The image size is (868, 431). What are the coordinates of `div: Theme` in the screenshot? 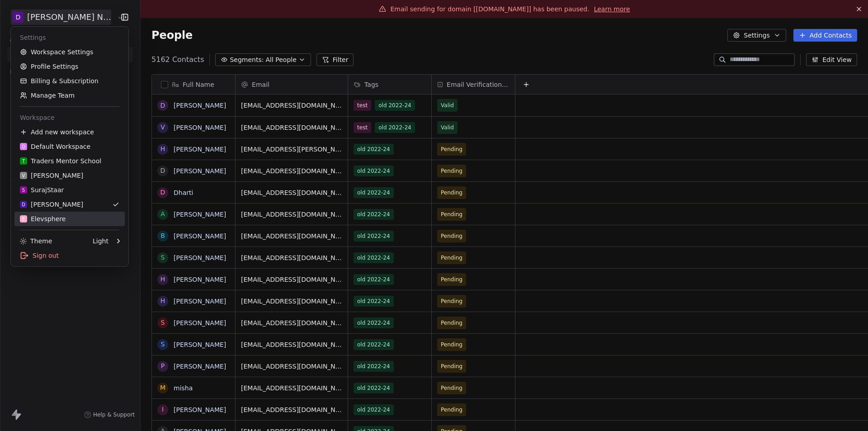 It's located at (36, 241).